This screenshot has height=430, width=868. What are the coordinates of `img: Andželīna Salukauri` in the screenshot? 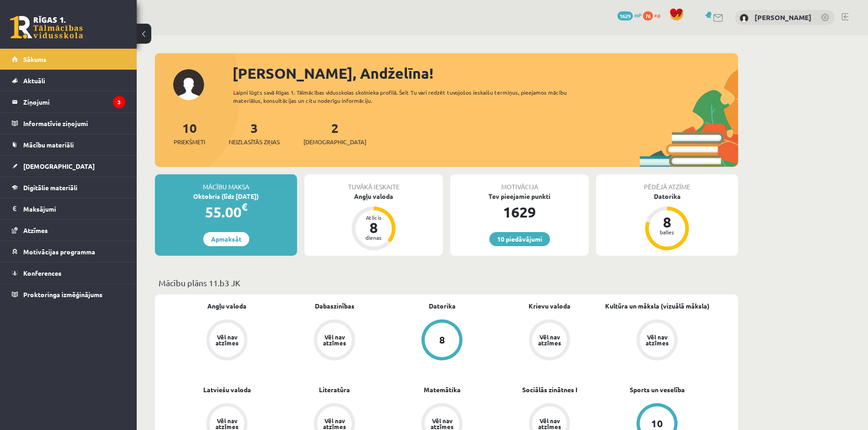 It's located at (744, 18).